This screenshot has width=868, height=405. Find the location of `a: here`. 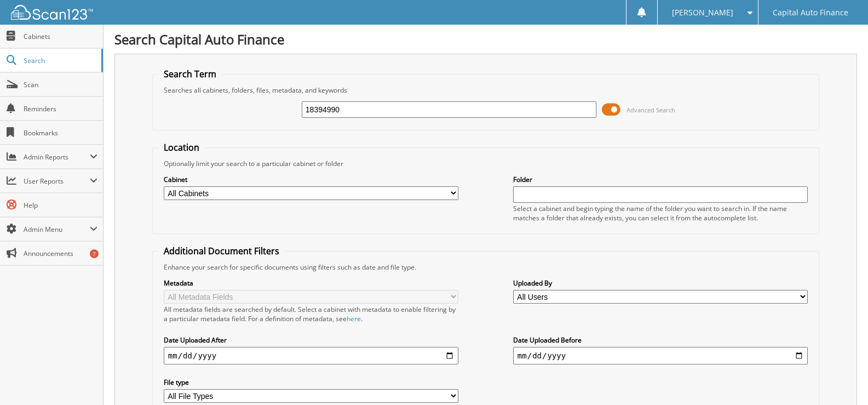

a: here is located at coordinates (354, 318).